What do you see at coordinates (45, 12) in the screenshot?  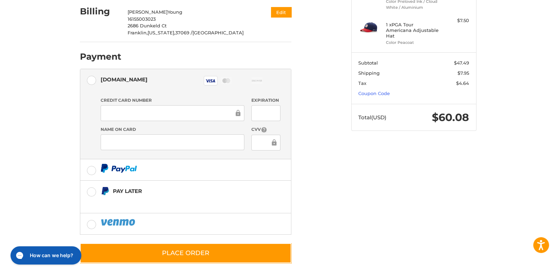 I see `h2: How can we help?` at bounding box center [45, 12].